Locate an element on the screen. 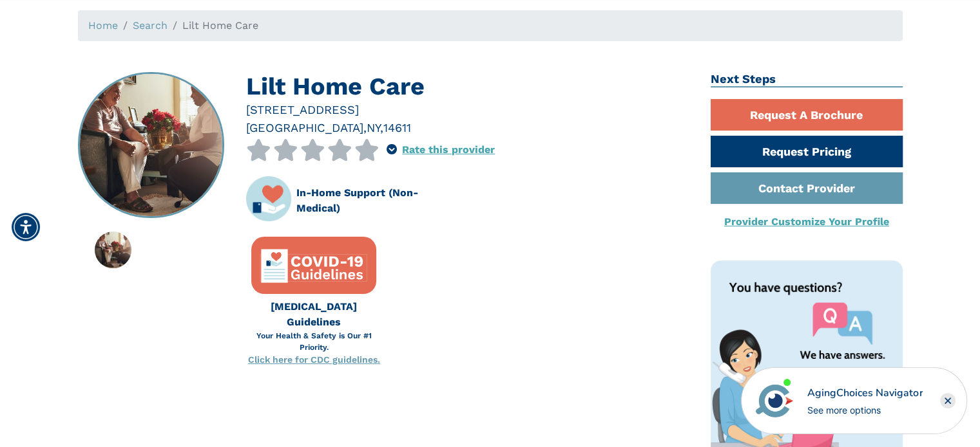 The width and height of the screenshot is (980, 447). span: NY is located at coordinates (373, 127).